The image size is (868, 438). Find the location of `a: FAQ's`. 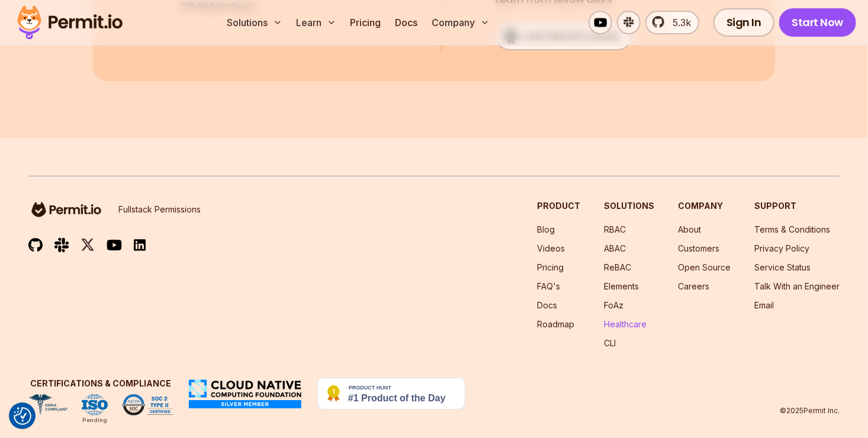

a: FAQ's is located at coordinates (548, 286).